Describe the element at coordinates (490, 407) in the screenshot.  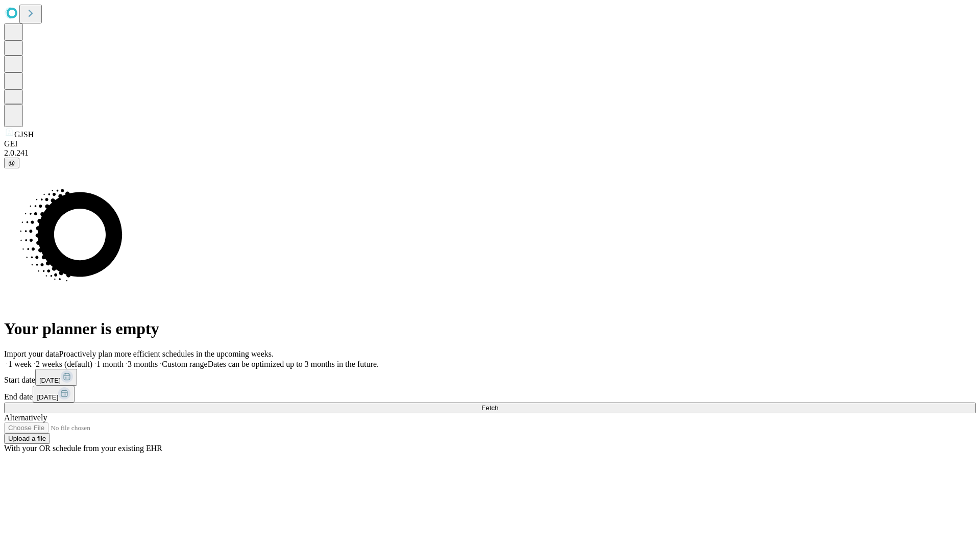
I see `button: Fetch` at that location.